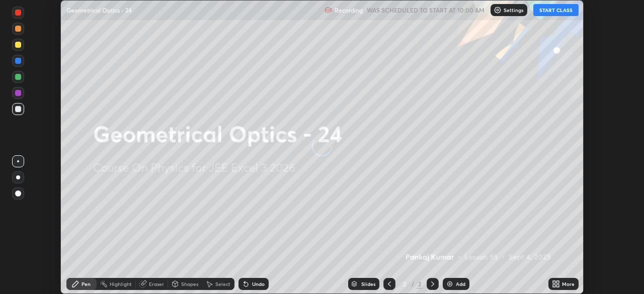 Image resolution: width=644 pixels, height=294 pixels. I want to click on img: class-settings-icons, so click(498, 10).